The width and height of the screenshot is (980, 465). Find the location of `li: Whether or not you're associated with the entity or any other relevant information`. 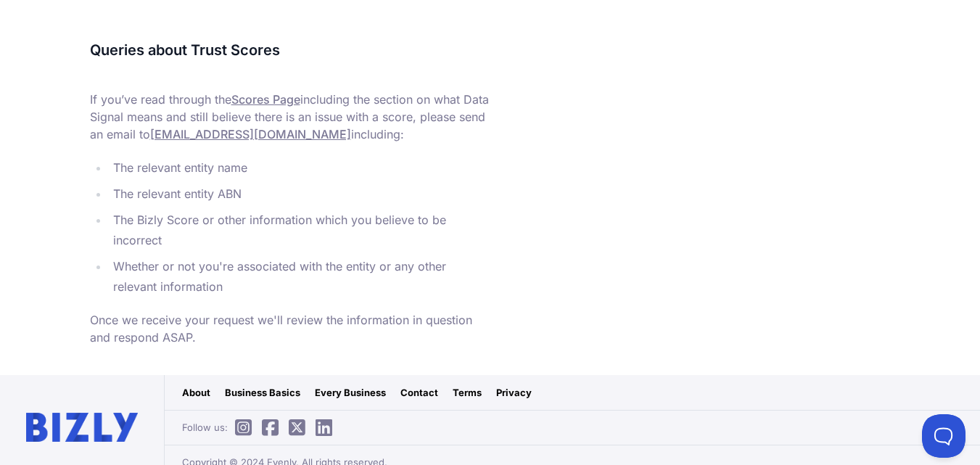

li: Whether or not you're associated with the entity or any other relevant information is located at coordinates (300, 277).